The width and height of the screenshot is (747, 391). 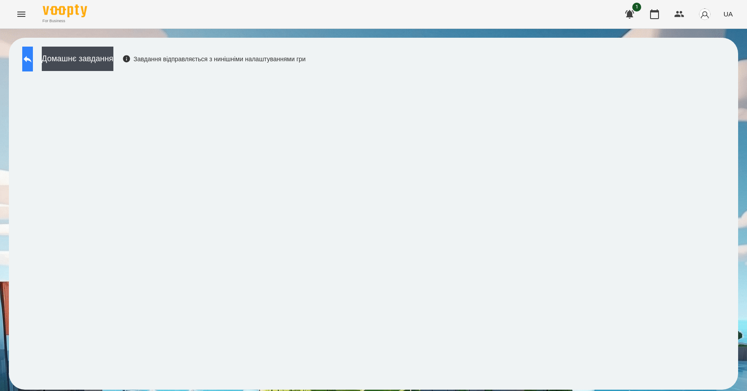 What do you see at coordinates (727, 14) in the screenshot?
I see `span: UA` at bounding box center [727, 14].